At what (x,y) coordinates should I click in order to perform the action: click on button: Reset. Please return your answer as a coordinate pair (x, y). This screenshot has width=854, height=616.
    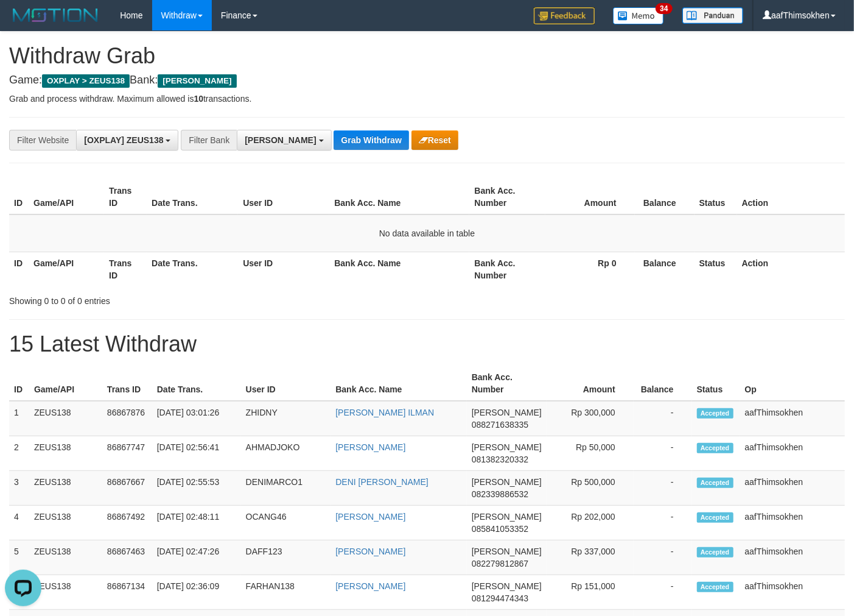
    Looking at the image, I should click on (435, 140).